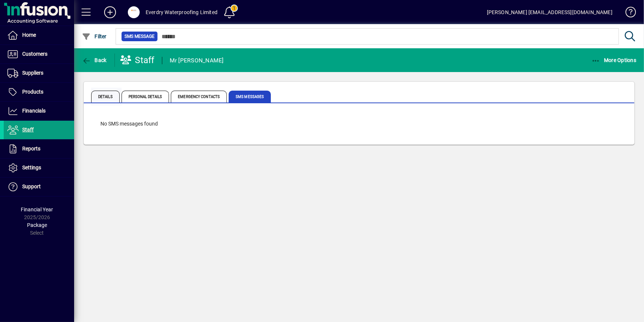 Image resolution: width=644 pixels, height=322 pixels. Describe the element at coordinates (95, 60) in the screenshot. I see `button: Back` at that location.